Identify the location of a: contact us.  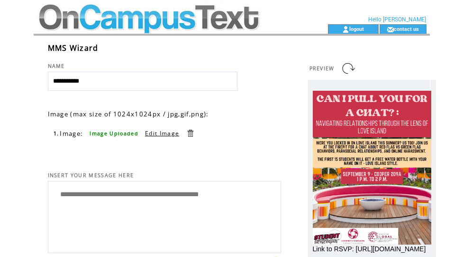
(407, 28).